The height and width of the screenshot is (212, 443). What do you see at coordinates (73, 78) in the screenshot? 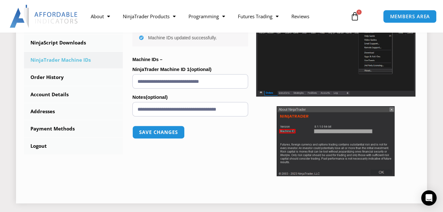
I see `a: Order History` at bounding box center [73, 78].